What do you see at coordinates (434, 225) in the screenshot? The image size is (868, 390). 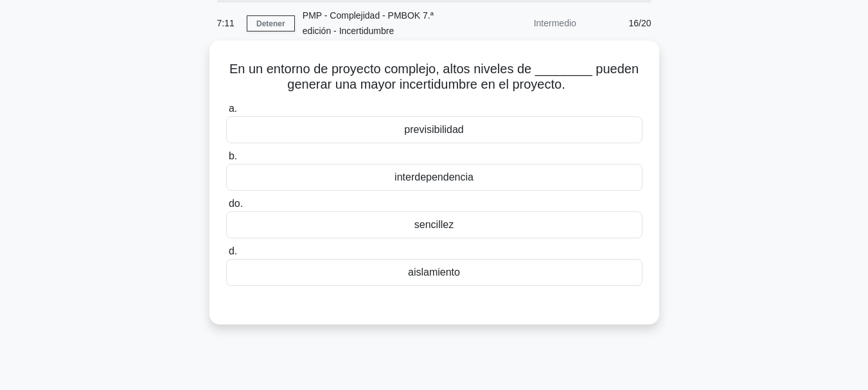 I see `font: sencillez` at bounding box center [434, 225].